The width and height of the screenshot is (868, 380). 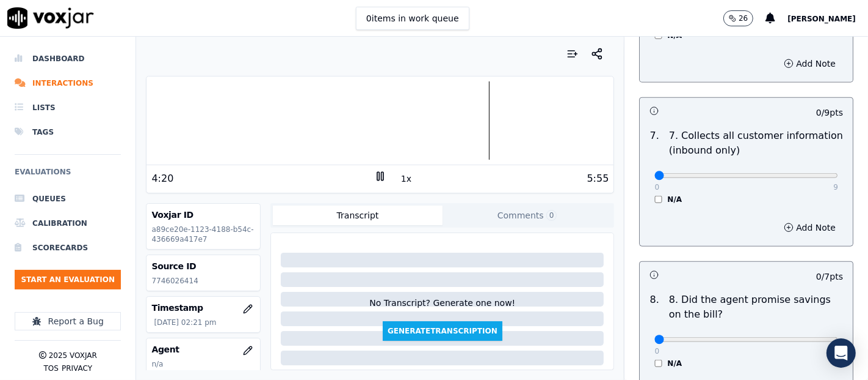 What do you see at coordinates (68, 108) in the screenshot?
I see `a: Lists` at bounding box center [68, 108].